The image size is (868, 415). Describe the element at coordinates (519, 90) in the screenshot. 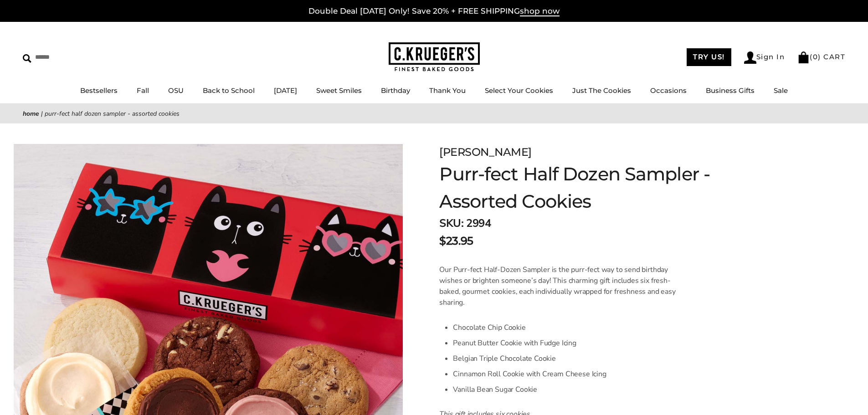

I see `a: Select Your Cookies` at that location.